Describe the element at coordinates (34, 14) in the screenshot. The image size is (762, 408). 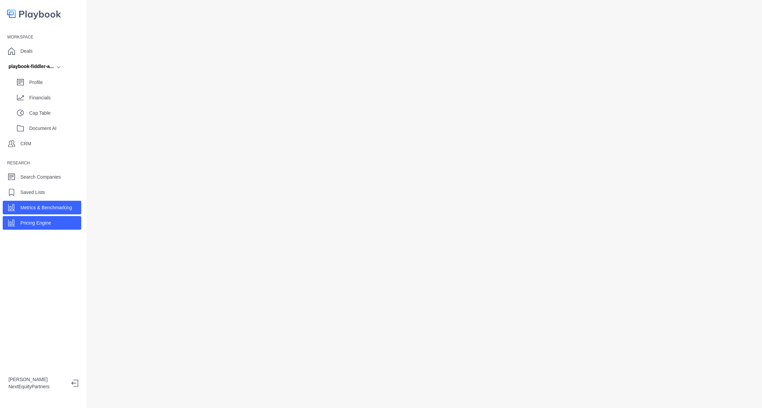
I see `img: logo-colored` at that location.